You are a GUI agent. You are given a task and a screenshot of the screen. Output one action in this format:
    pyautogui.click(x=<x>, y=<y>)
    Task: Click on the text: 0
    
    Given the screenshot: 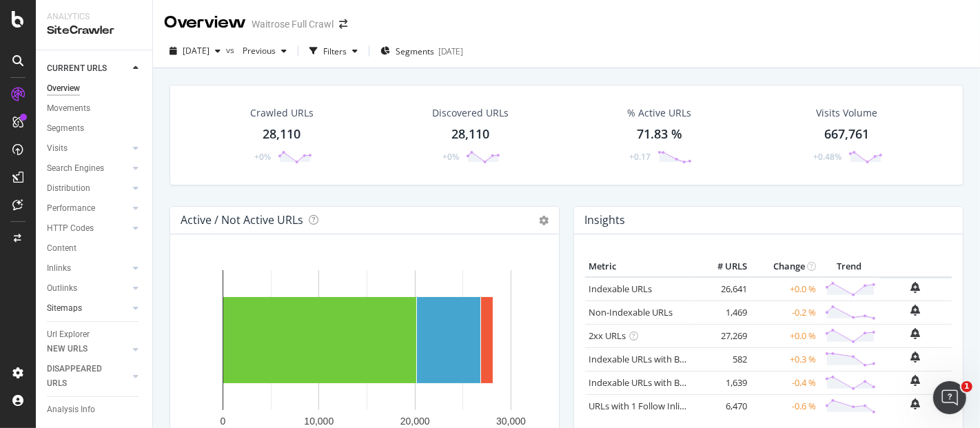 What is the action you would take?
    pyautogui.click(x=223, y=422)
    